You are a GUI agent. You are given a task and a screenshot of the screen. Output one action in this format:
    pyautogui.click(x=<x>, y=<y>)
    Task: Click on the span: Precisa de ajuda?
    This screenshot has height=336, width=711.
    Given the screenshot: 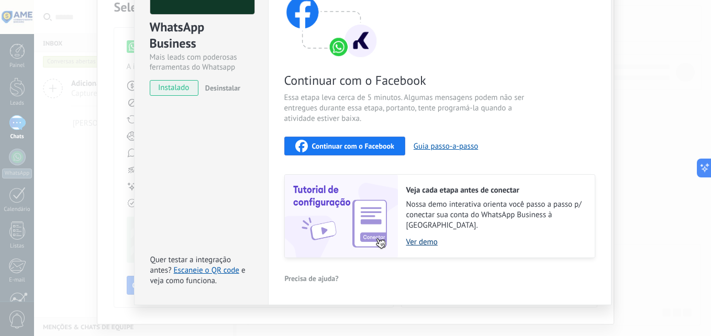 What is the action you would take?
    pyautogui.click(x=312, y=279)
    